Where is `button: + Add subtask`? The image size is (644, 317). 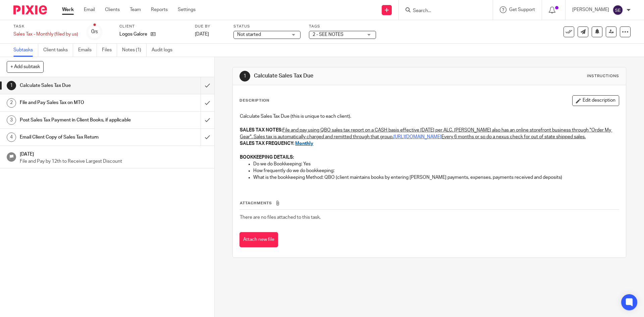 button: + Add subtask is located at coordinates (25, 66).